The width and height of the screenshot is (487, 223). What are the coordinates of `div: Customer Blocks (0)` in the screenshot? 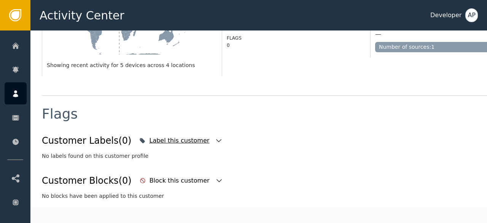 It's located at (87, 180).